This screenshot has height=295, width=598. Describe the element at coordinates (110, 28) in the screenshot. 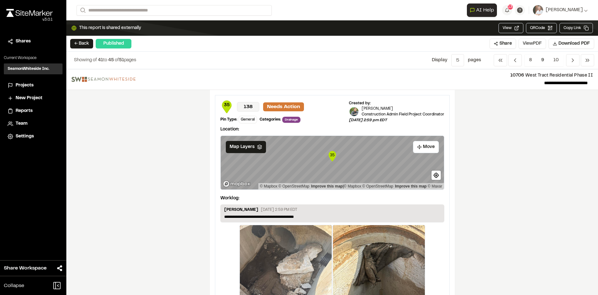

I see `span: This report is shared externally` at that location.